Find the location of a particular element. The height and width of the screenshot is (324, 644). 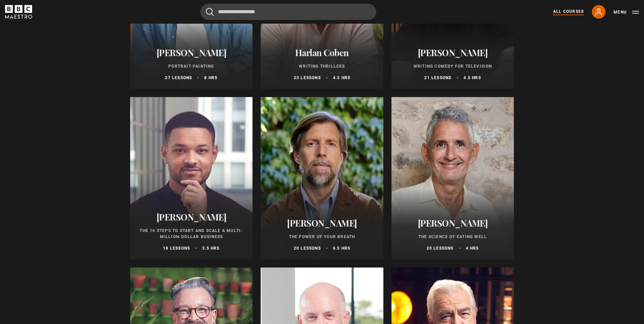

button: Toggle navigation is located at coordinates (626, 12).